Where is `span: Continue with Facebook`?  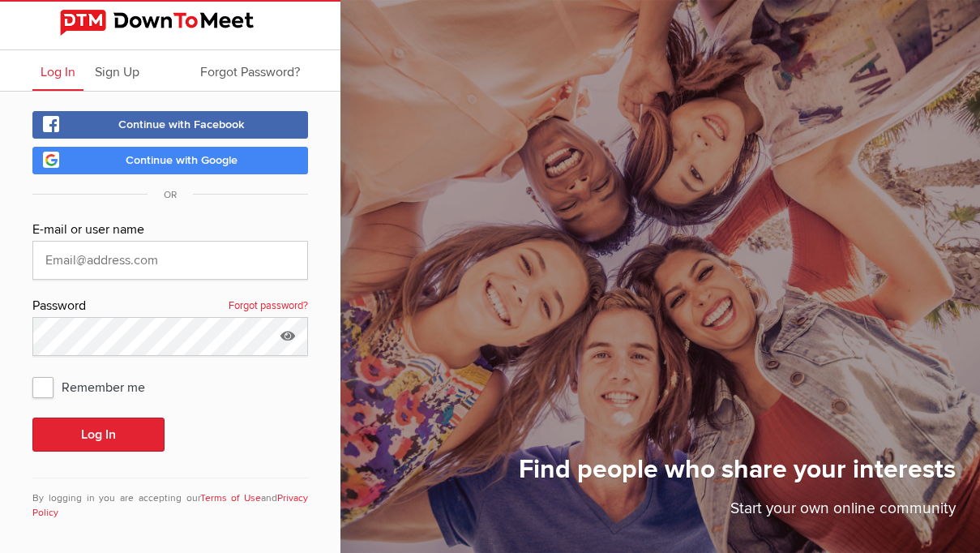
span: Continue with Facebook is located at coordinates (181, 124).